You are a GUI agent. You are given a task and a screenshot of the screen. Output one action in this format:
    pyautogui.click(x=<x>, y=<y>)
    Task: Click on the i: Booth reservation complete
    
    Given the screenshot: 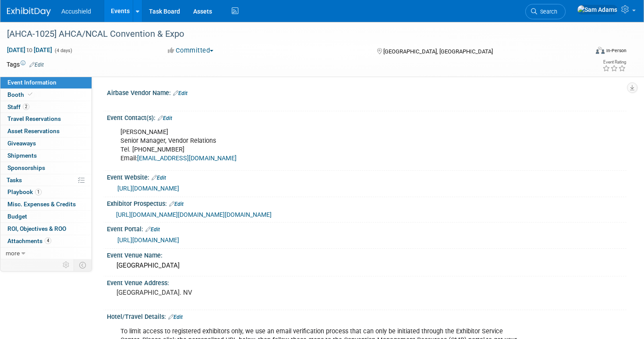 What is the action you would take?
    pyautogui.click(x=31, y=94)
    